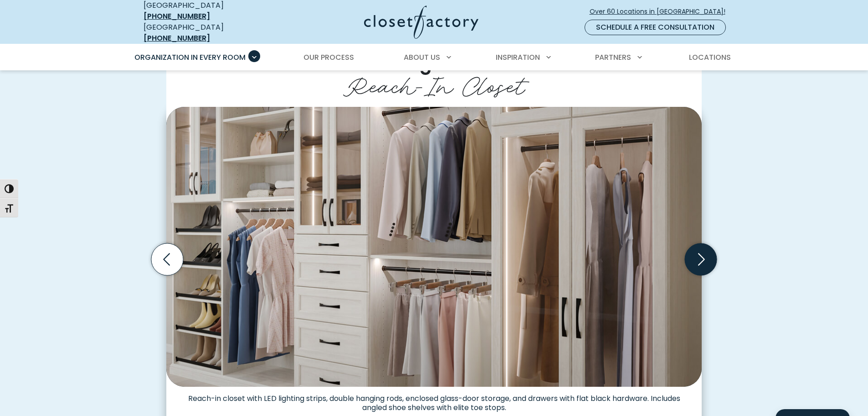 The height and width of the screenshot is (416, 868). Describe the element at coordinates (701, 259) in the screenshot. I see `button: Next slide` at that location.